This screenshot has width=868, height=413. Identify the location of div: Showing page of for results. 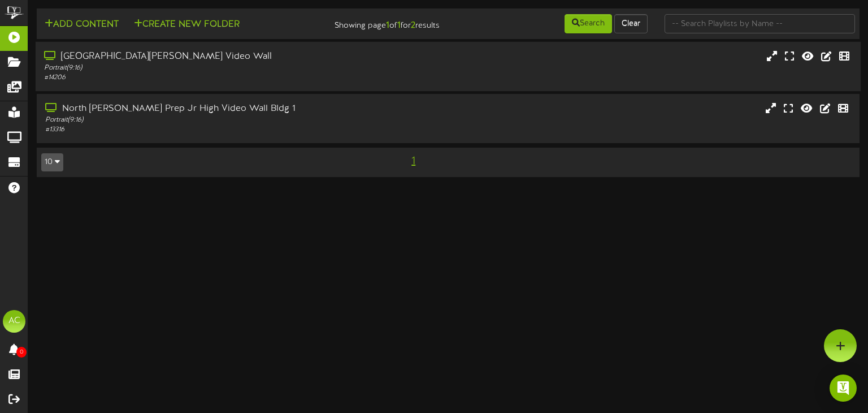
(379, 22).